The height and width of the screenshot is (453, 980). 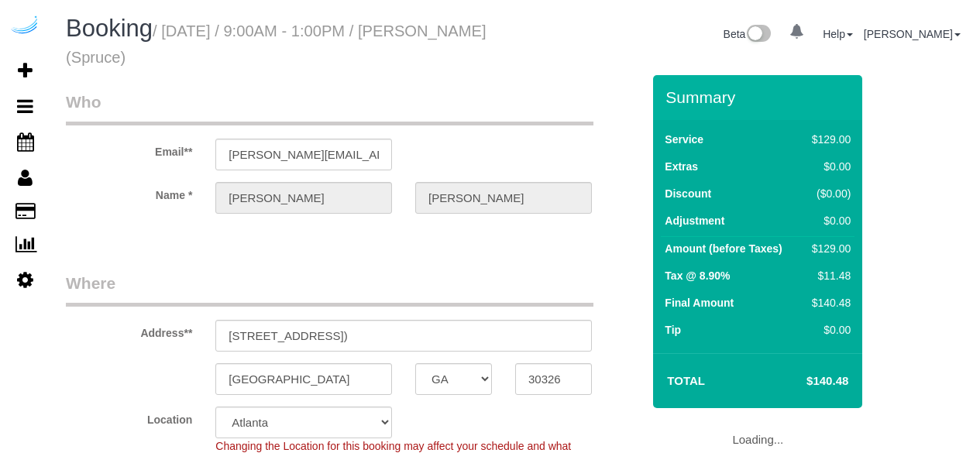 I want to click on div: $11.48, so click(x=828, y=276).